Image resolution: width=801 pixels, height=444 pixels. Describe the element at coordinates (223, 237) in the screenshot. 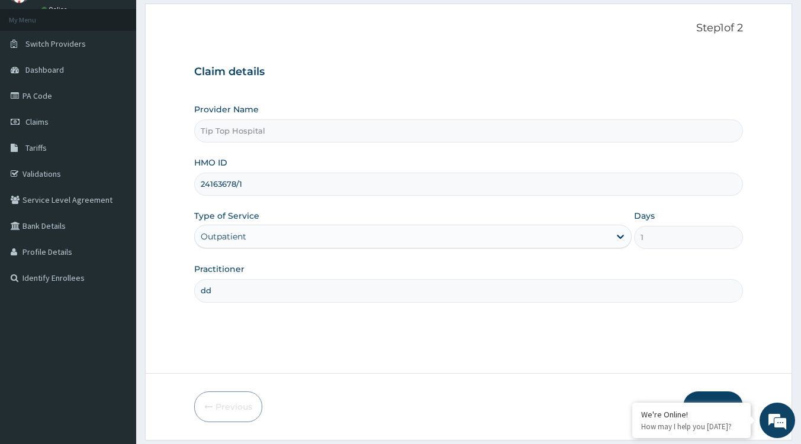

I see `div: Outpatient` at that location.